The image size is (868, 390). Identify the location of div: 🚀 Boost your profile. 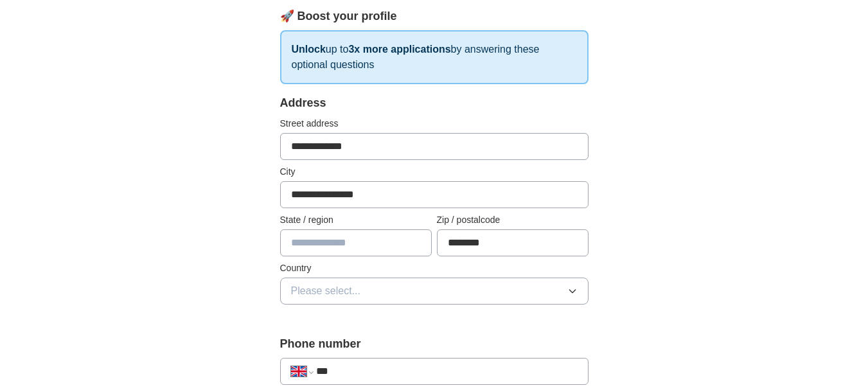
(434, 16).